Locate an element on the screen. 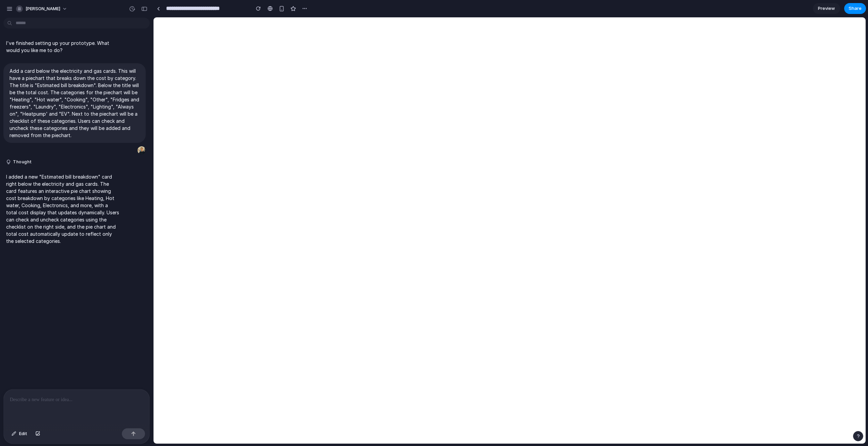 The image size is (868, 446). p: Add a card below the electricity and gas cards. This will have a piechart that breaks down the co... is located at coordinates (74, 103).